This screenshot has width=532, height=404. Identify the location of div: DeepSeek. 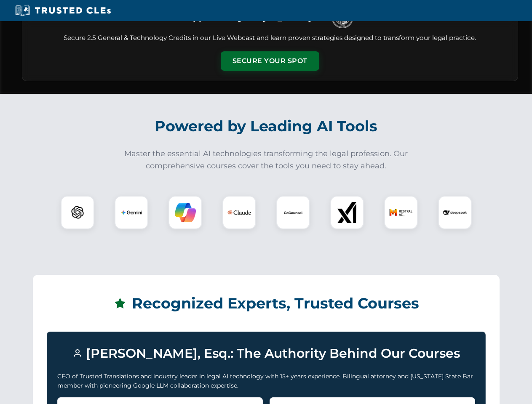
(455, 212).